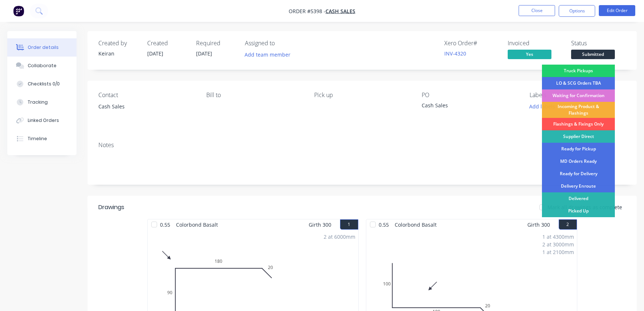  Describe the element at coordinates (617, 10) in the screenshot. I see `button: Edit Order` at that location.